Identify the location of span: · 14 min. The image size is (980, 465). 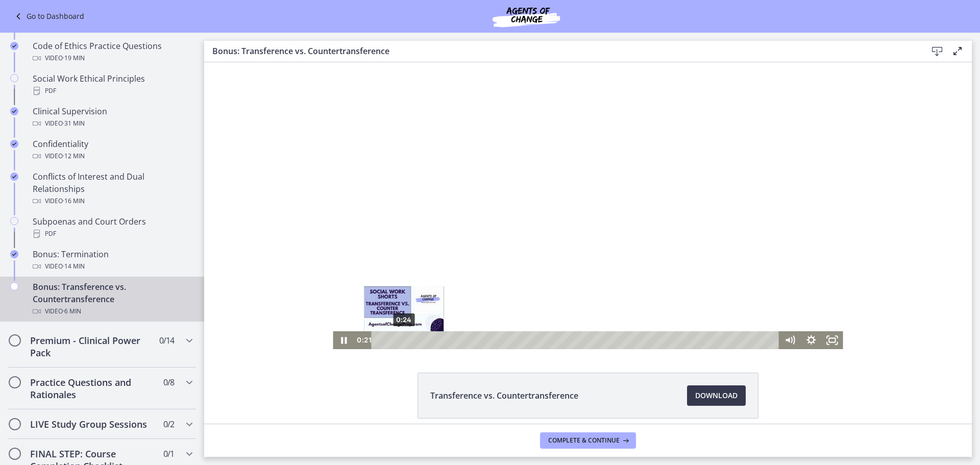
(73, 266).